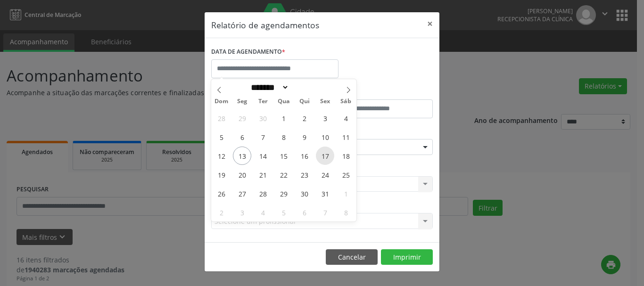 The image size is (644, 286). What do you see at coordinates (263, 137) in the screenshot?
I see `span: Outubro 7, 2025` at bounding box center [263, 137].